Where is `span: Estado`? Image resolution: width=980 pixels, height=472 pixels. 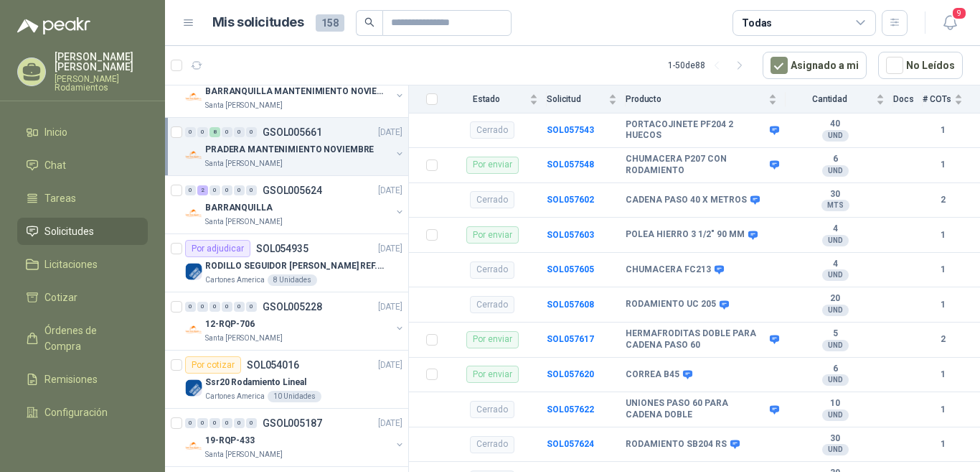
span: Estado is located at coordinates (486, 99).